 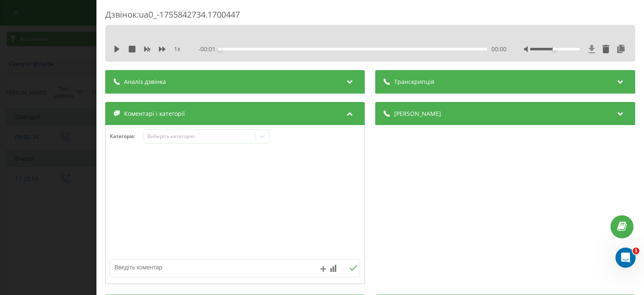 What do you see at coordinates (499, 49) in the screenshot?
I see `span: 00:00` at bounding box center [499, 49].